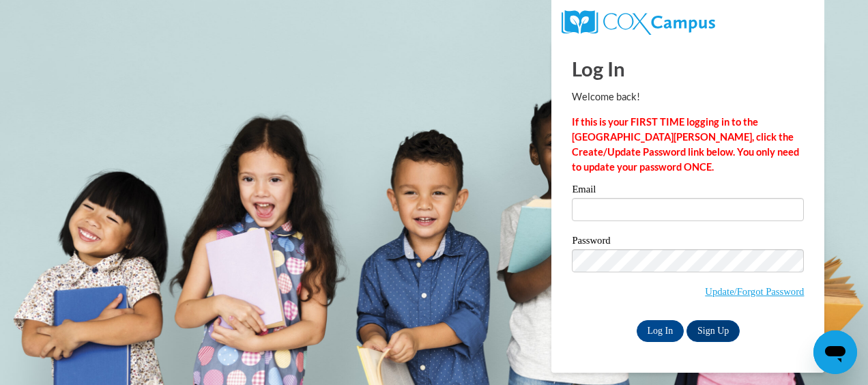 Image resolution: width=868 pixels, height=385 pixels. What do you see at coordinates (660, 331) in the screenshot?
I see `input: Log In` at bounding box center [660, 331].